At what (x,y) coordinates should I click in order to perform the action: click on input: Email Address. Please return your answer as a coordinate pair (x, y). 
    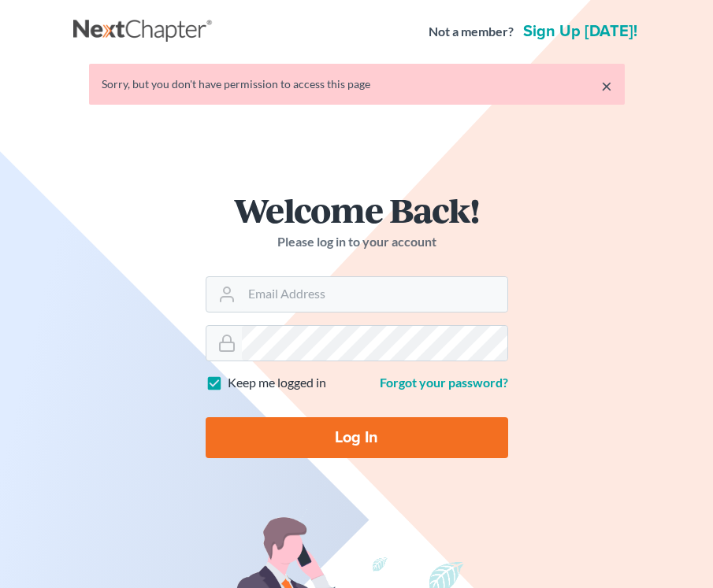
    Looking at the image, I should click on (375, 294).